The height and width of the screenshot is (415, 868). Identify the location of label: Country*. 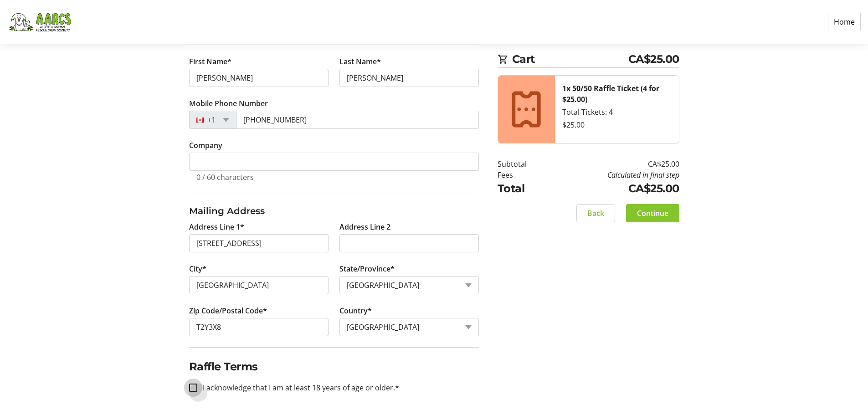
(356, 311).